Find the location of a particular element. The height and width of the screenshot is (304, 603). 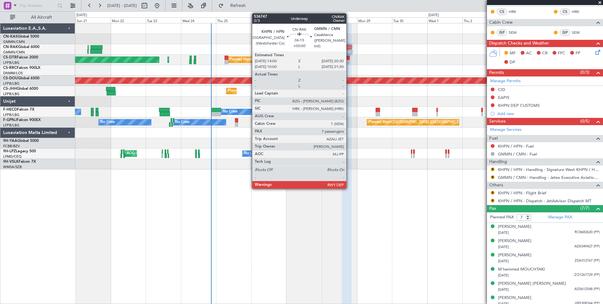

a: WMSA/SZB is located at coordinates (12, 167).